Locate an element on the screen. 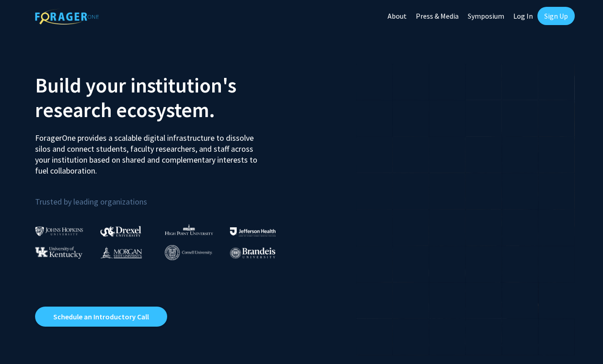 The width and height of the screenshot is (603, 364). a: Sign Up is located at coordinates (556, 16).